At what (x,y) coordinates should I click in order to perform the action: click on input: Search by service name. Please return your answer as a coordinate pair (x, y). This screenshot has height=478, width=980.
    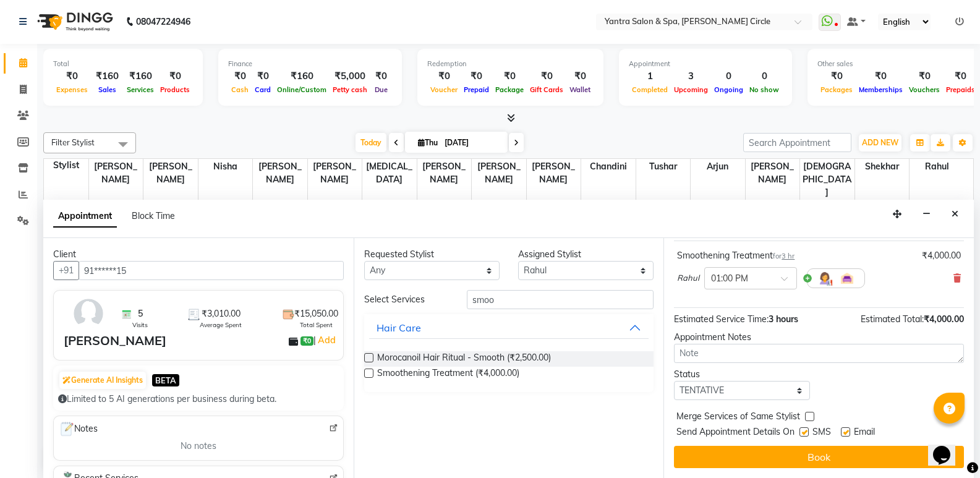
    Looking at the image, I should click on (560, 299).